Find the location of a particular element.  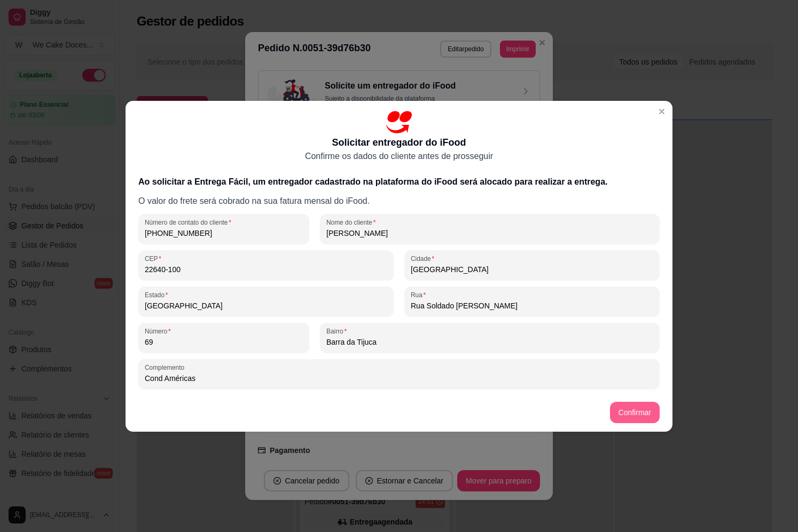

input: Nome do cliente is located at coordinates (490, 234).